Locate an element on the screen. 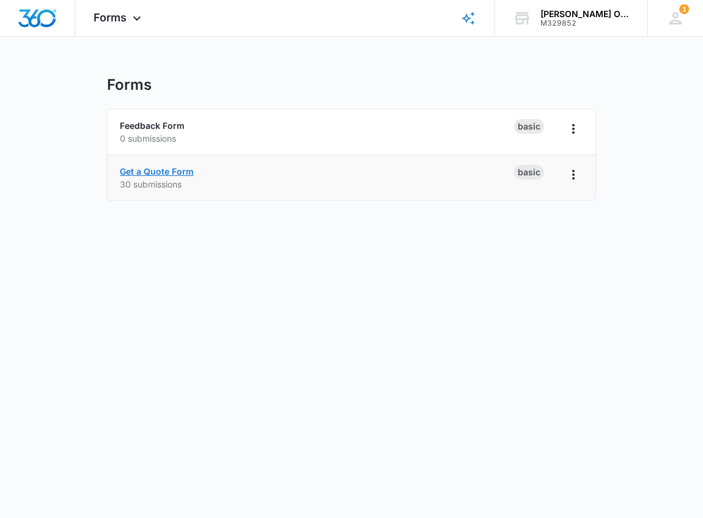  div: notifications count is located at coordinates (684, 9).